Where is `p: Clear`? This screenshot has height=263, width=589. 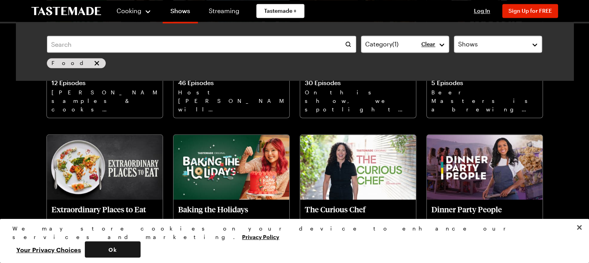 p: Clear is located at coordinates (428, 44).